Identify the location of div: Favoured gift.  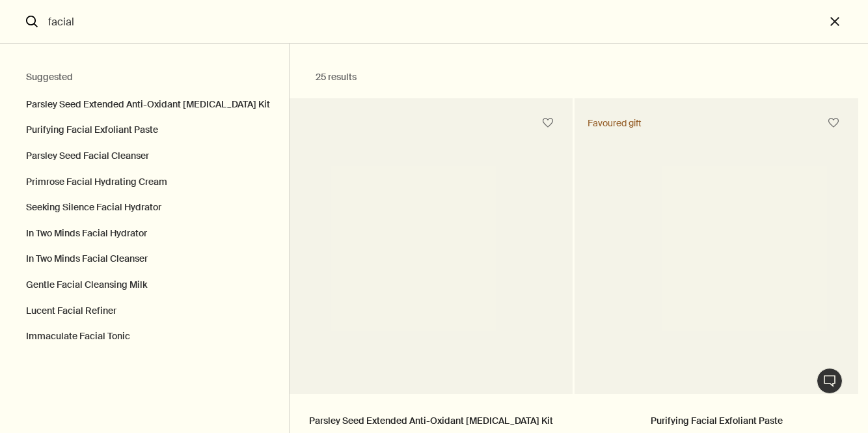
(614, 123).